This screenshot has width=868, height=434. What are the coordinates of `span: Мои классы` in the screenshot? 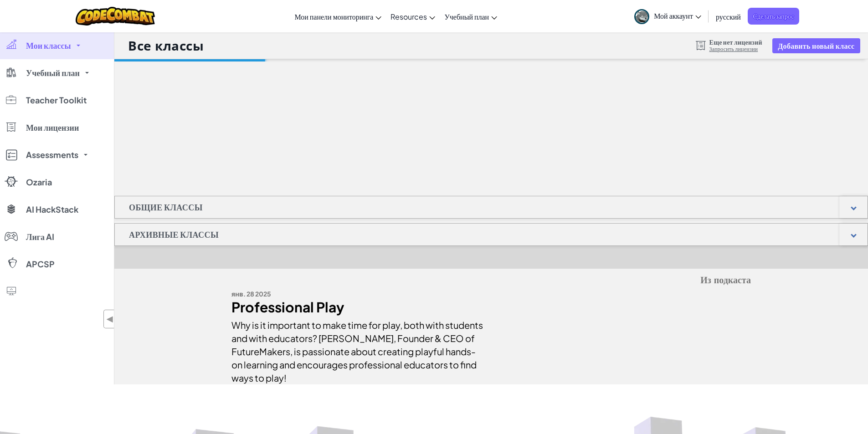 It's located at (48, 46).